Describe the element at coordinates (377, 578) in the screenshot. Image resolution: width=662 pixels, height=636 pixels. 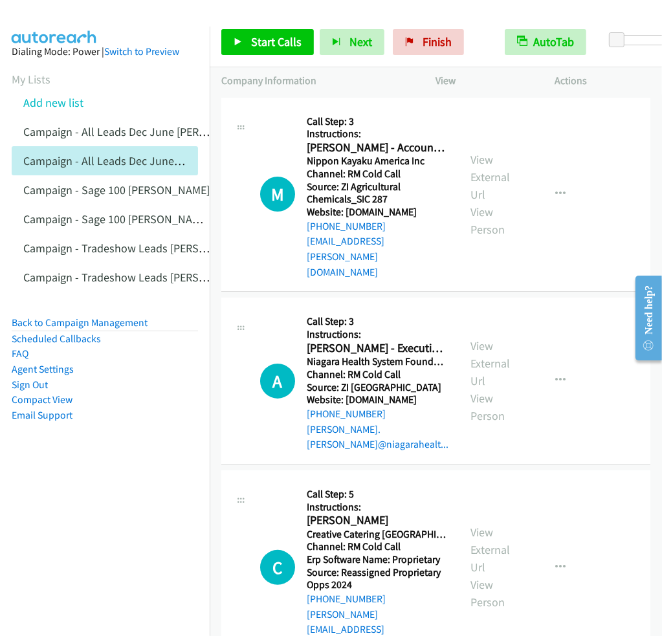
I see `h5: Source: Reassigned Proprietary Opps 2024` at that location.